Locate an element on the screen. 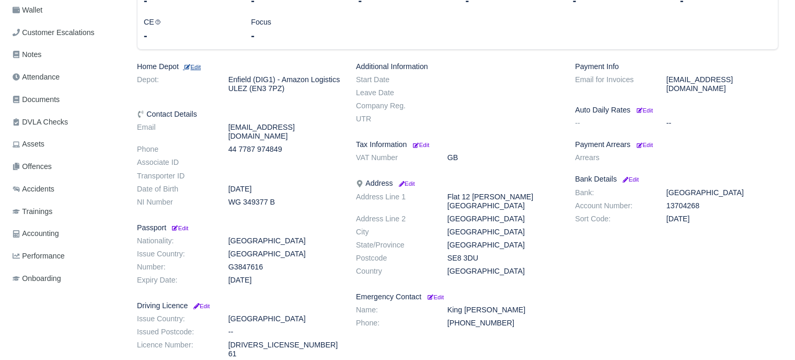 The image size is (795, 360). a: Performance is located at coordinates (66, 256).